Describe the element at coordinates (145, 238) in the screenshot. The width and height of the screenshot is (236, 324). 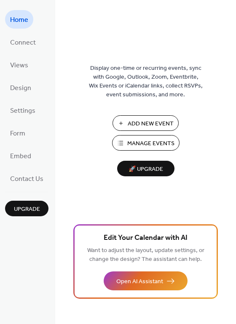
I see `span: Edit Your Calendar with AI` at that location.